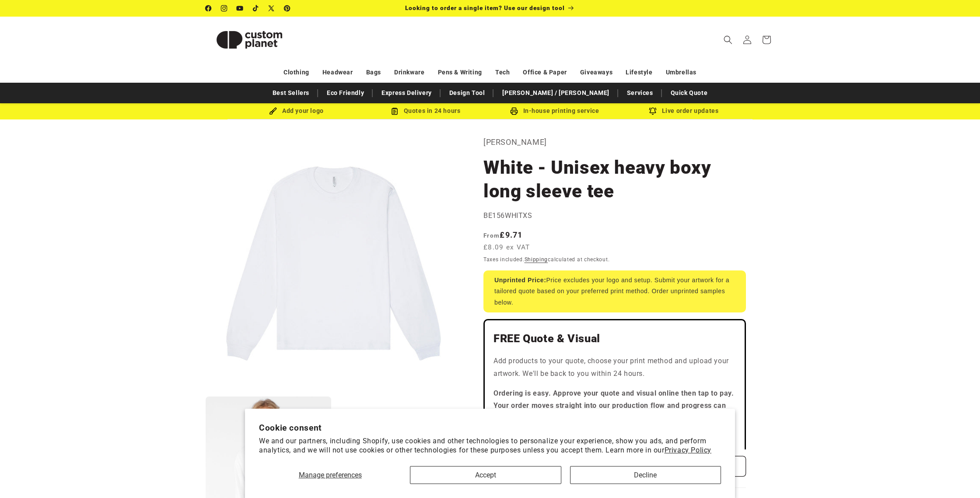  Describe the element at coordinates (615, 260) in the screenshot. I see `div: Taxes included. calculated at checkout.` at that location.